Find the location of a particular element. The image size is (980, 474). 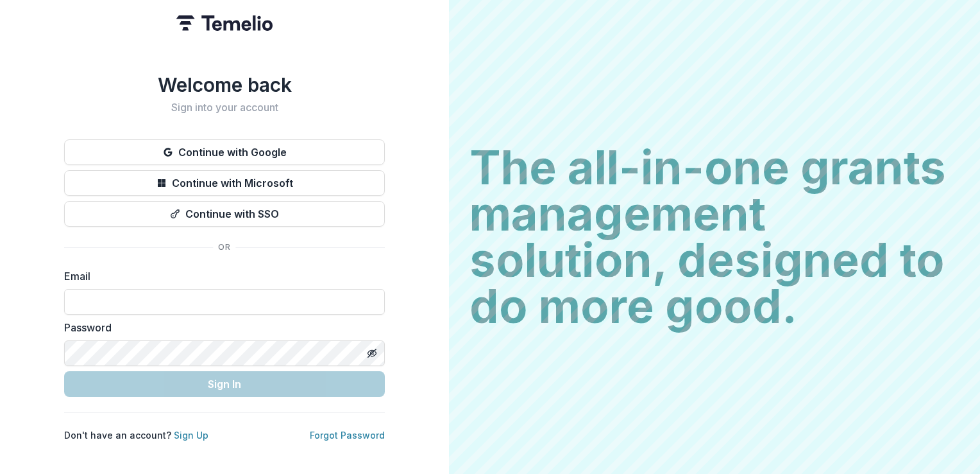

button: Continue with SSO is located at coordinates (224, 214).